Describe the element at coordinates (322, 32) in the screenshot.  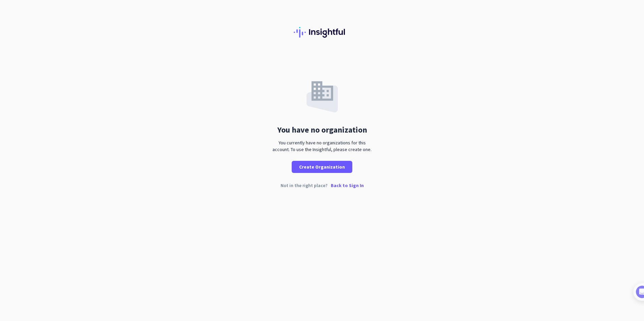
I see `img: Insightful` at that location.